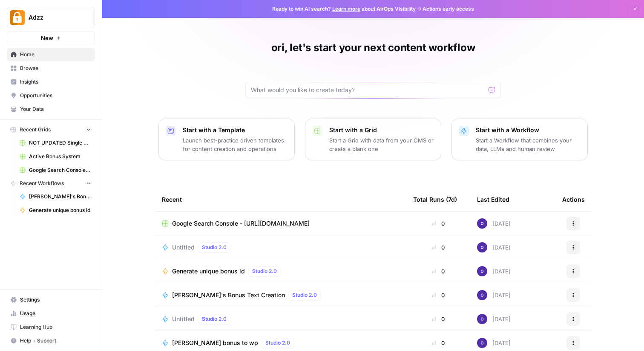 The image size is (644, 351). What do you see at coordinates (435, 199) in the screenshot?
I see `div: Total Runs (7d)` at bounding box center [435, 199].